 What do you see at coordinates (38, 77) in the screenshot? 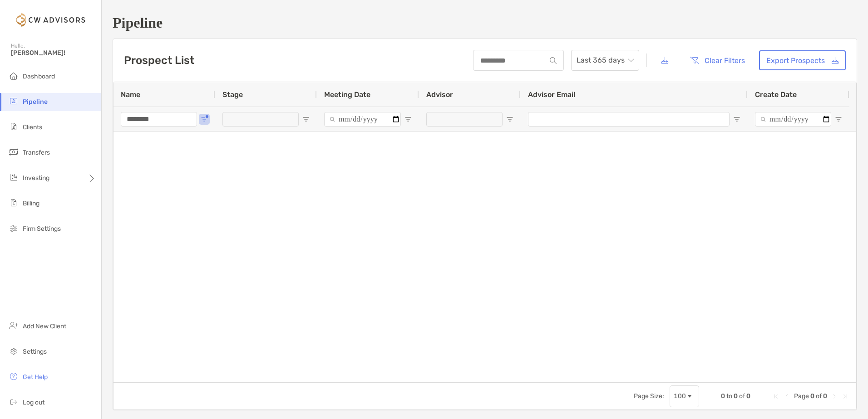
I see `span: Dashboard` at bounding box center [38, 77].